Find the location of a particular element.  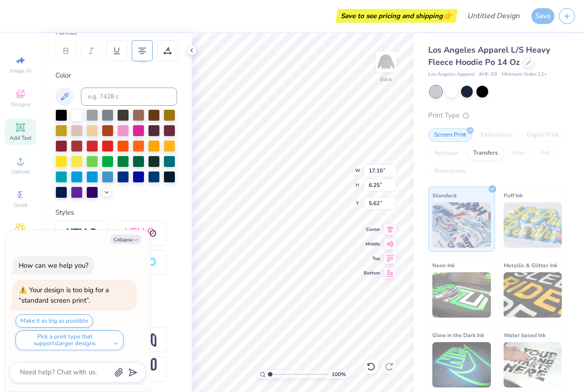

div: Vinyl is located at coordinates (519, 153).